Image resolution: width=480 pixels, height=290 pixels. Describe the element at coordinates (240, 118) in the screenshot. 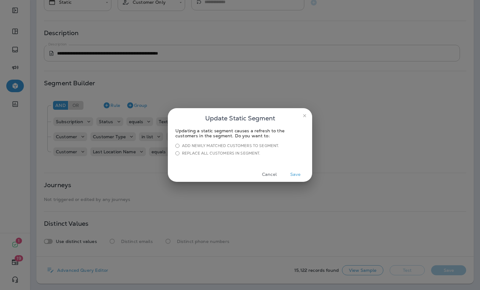

I see `span: Update Static Segment` at that location.